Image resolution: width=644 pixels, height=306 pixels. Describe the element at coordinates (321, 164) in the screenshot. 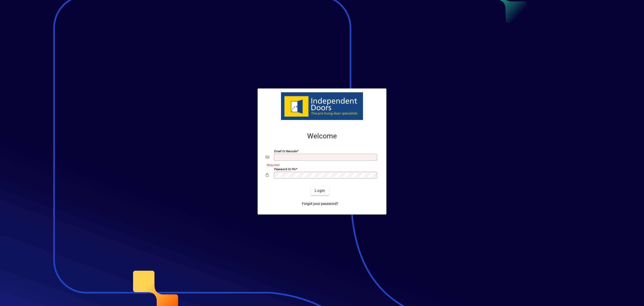

I see `mat-error: Required` at that location.